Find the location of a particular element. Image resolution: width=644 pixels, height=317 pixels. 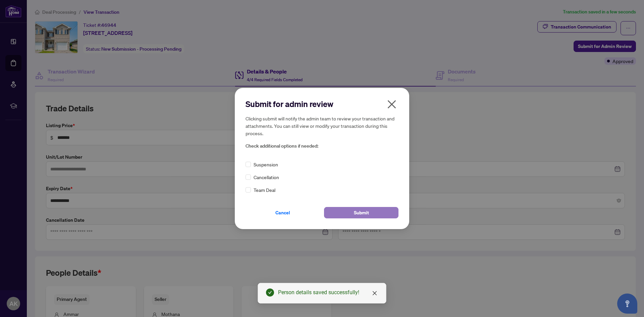

span: Suspension is located at coordinates (266, 164).